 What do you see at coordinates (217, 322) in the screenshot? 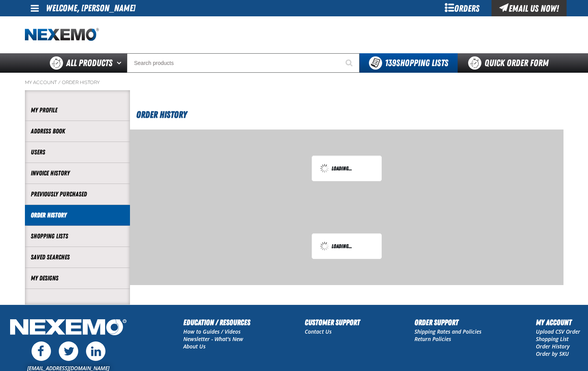
I see `h2: Education / Resources` at bounding box center [217, 322].